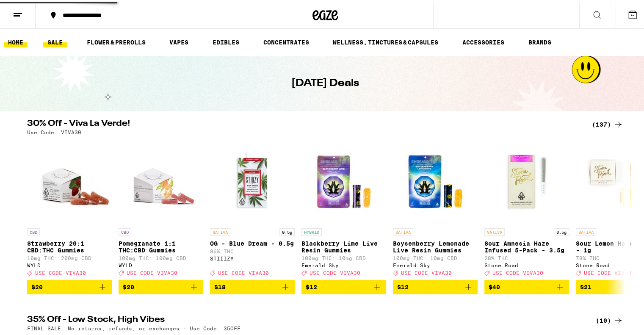 The image size is (644, 335). What do you see at coordinates (287, 230) in the screenshot?
I see `p: 0.5g` at bounding box center [287, 230].